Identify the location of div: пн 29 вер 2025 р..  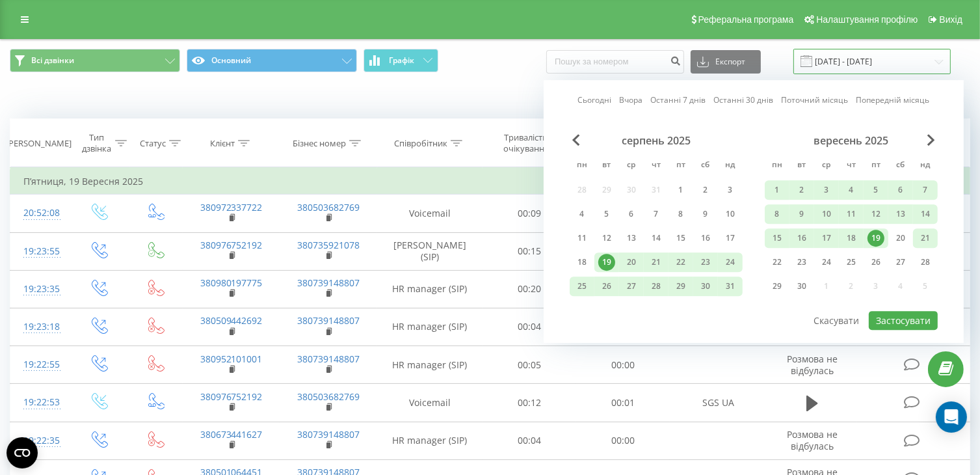
(777, 286).